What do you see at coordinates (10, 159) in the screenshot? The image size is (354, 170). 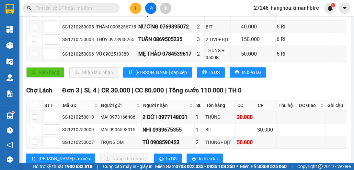 I see `span: message` at bounding box center [10, 159].